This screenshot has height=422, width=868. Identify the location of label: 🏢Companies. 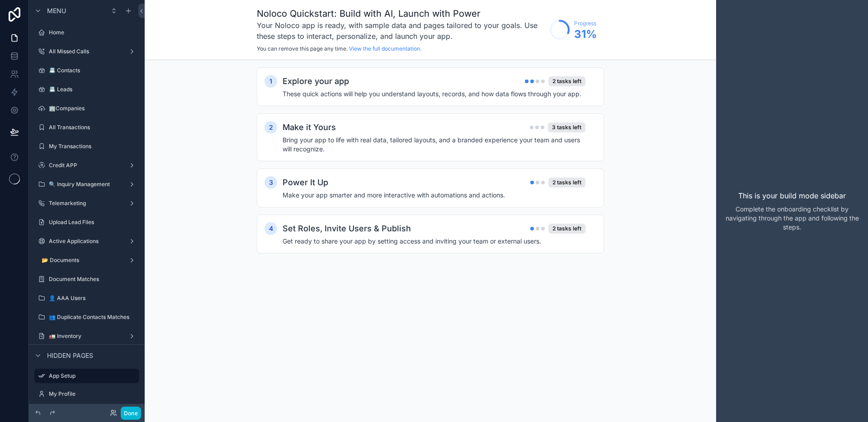
(93, 109).